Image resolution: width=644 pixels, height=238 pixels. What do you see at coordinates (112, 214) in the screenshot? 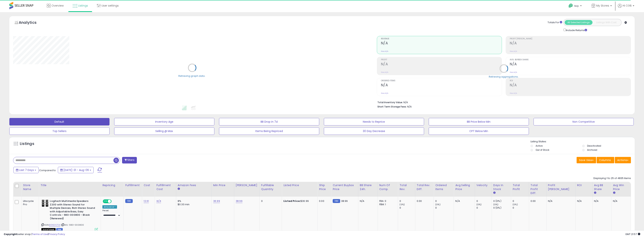
I see `div: Preset:` at bounding box center [112, 214].